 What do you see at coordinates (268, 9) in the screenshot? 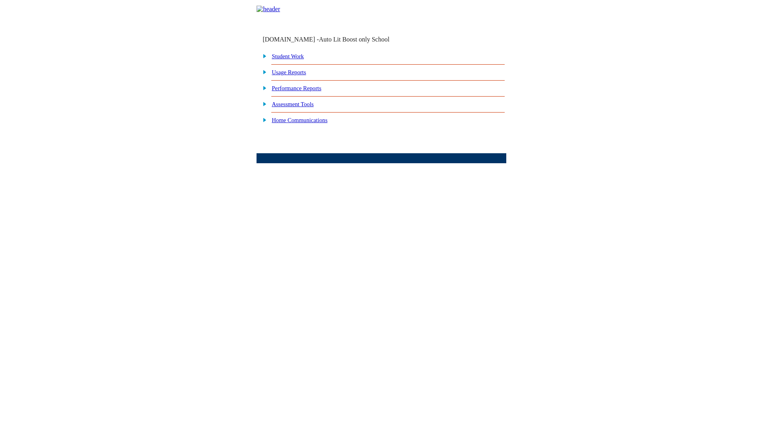
I see `img: header` at bounding box center [268, 9].